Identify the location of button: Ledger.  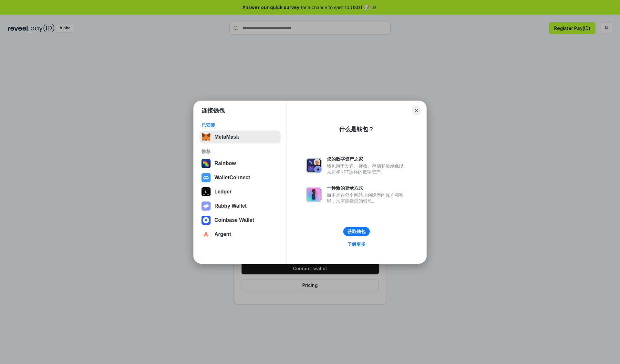
(240, 192).